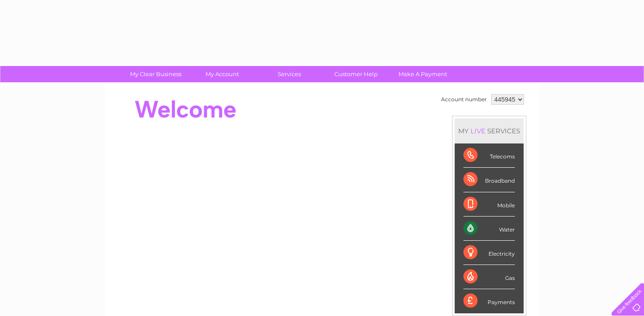 This screenshot has width=644, height=316. Describe the element at coordinates (489, 277) in the screenshot. I see `div: Gas` at that location.